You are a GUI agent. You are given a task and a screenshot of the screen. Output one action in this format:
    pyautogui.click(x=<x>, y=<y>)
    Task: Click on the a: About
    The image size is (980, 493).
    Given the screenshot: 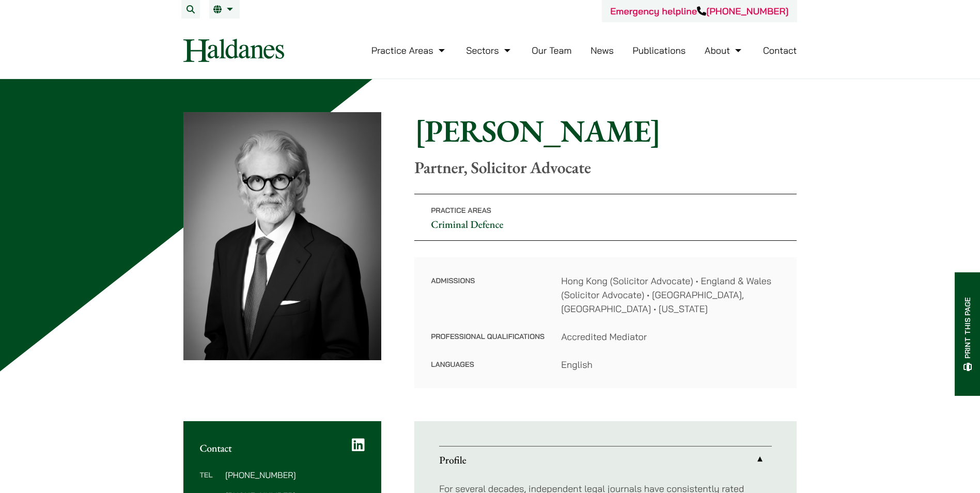 What is the action you would take?
    pyautogui.click(x=724, y=50)
    